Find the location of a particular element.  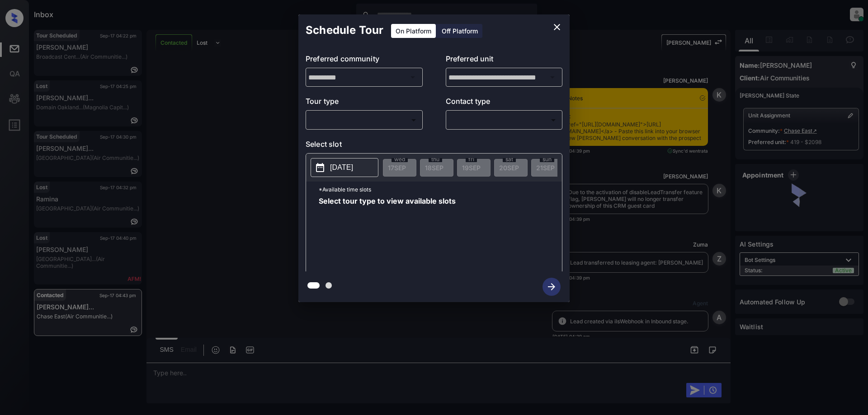

div: On Platform is located at coordinates (413, 31).